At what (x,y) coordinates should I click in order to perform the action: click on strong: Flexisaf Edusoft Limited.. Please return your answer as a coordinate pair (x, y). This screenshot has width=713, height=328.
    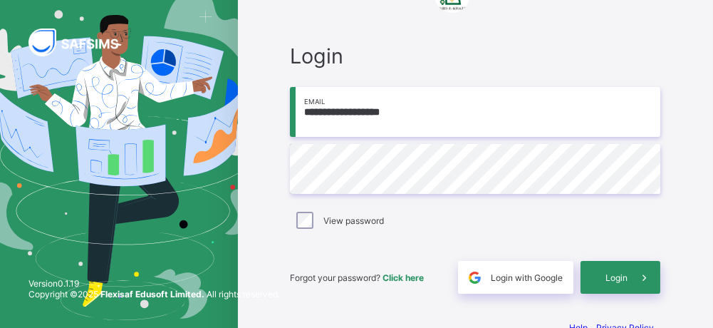
    Looking at the image, I should click on (152, 293).